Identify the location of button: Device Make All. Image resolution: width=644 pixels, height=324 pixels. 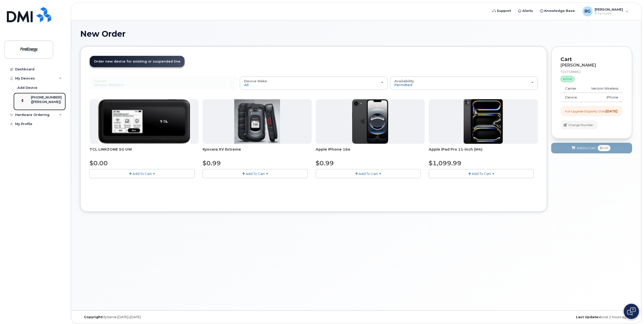
(314, 83).